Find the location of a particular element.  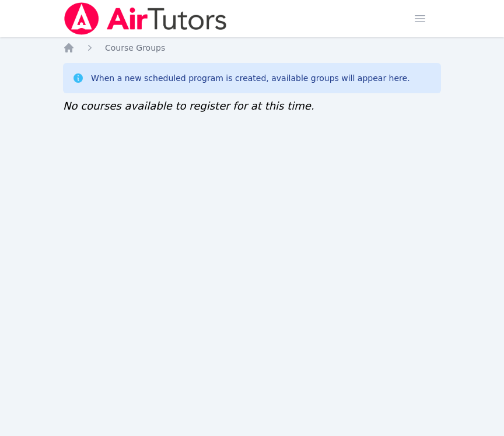

span: Course Groups is located at coordinates (135, 47).